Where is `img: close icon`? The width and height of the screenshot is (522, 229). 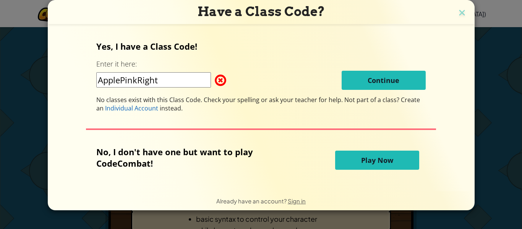
img: close icon is located at coordinates (462, 13).